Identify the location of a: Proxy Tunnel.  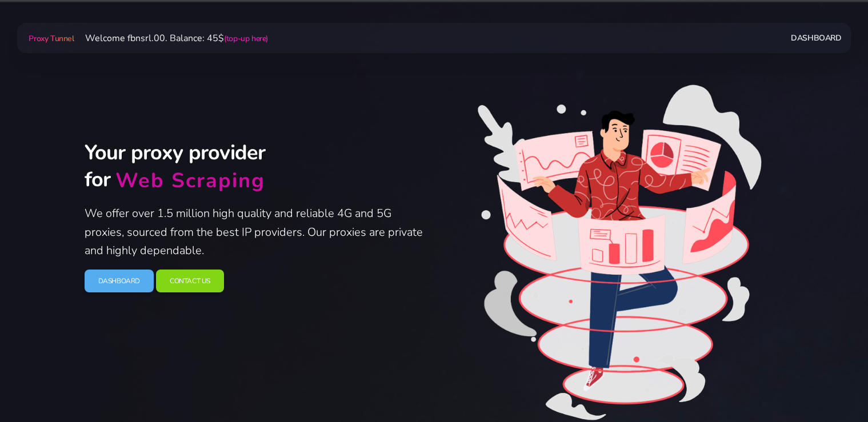
(51, 38).